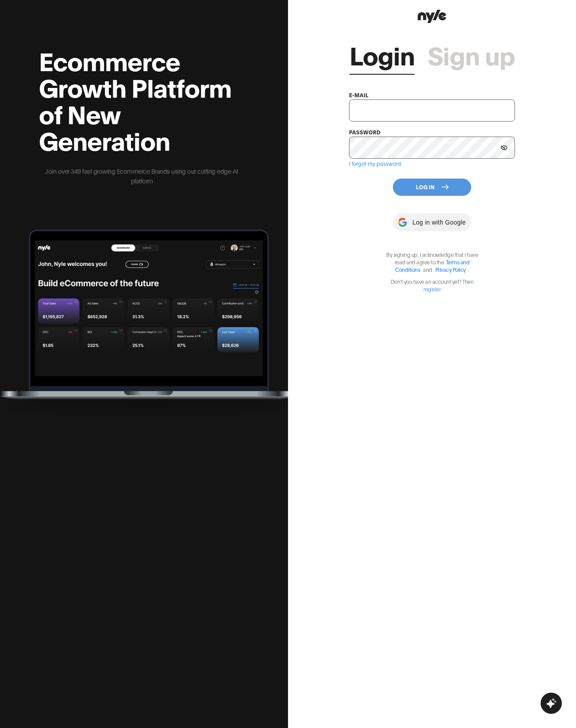 The height and width of the screenshot is (728, 576). Describe the element at coordinates (451, 269) in the screenshot. I see `a: Privacy Policy` at that location.